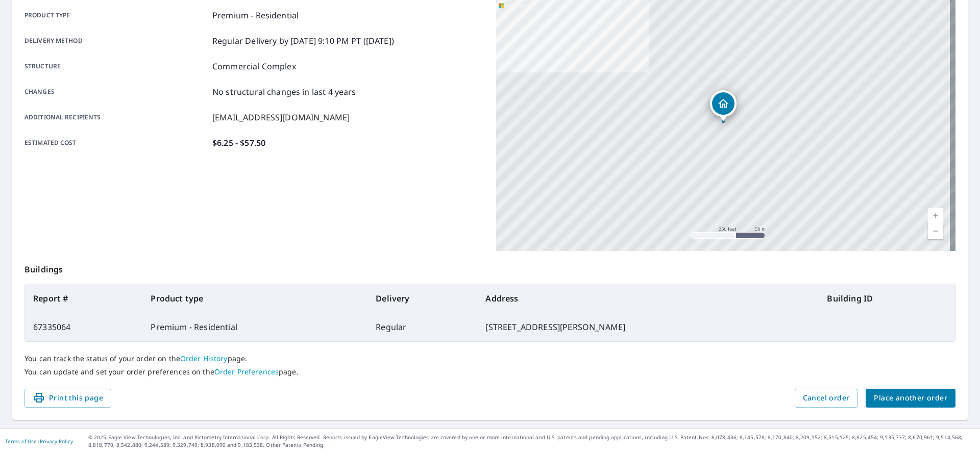 Image resolution: width=980 pixels, height=454 pixels. Describe the element at coordinates (239, 143) in the screenshot. I see `p: $6.25 - $57.50` at that location.